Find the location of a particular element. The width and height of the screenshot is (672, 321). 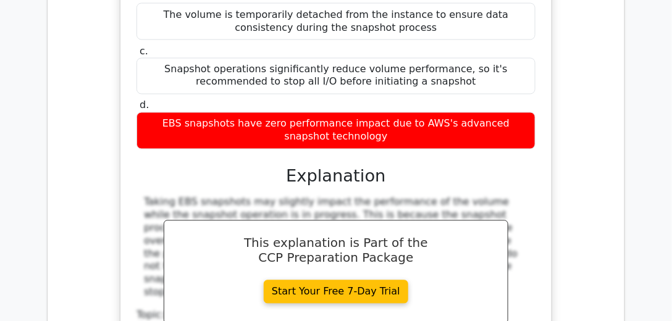

div: Snapshot operations significantly reduce volume performance, so it's recommended to stop all I/O ... is located at coordinates (336, 77).